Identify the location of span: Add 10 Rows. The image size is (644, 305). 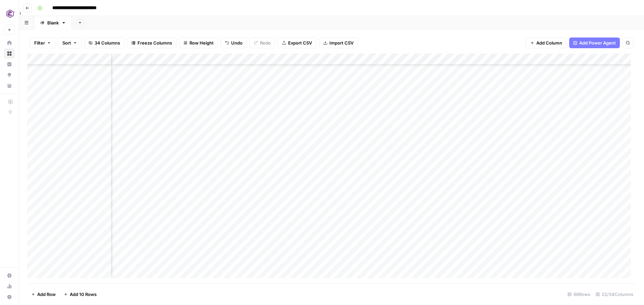
(84, 295).